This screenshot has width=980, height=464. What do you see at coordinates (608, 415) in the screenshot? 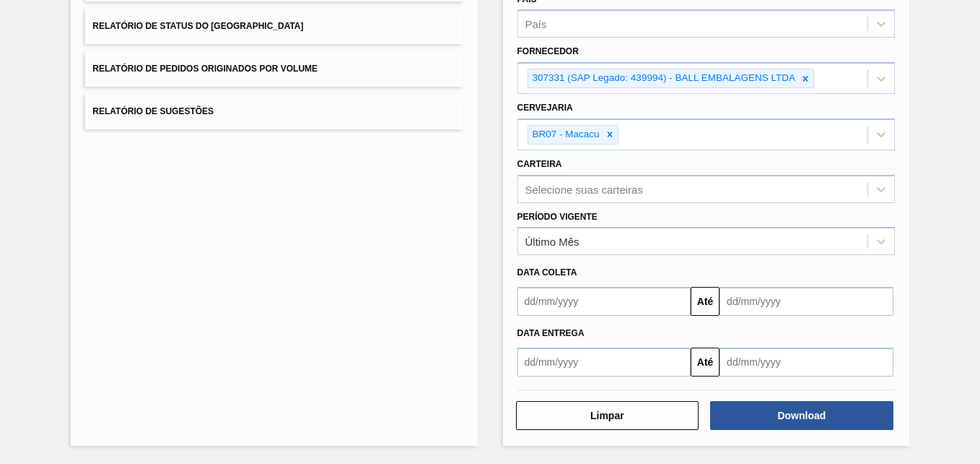
I see `button: Limpar` at bounding box center [608, 415].